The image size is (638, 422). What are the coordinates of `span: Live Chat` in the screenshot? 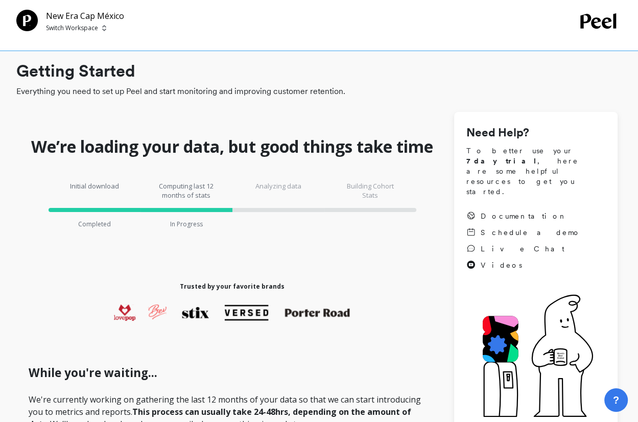 It's located at (522, 249).